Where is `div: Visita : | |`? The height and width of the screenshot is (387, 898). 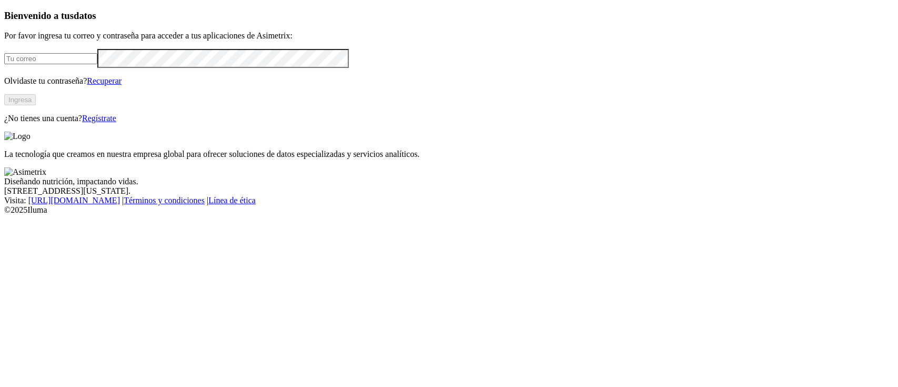 div: Visita : | | is located at coordinates (449, 200).